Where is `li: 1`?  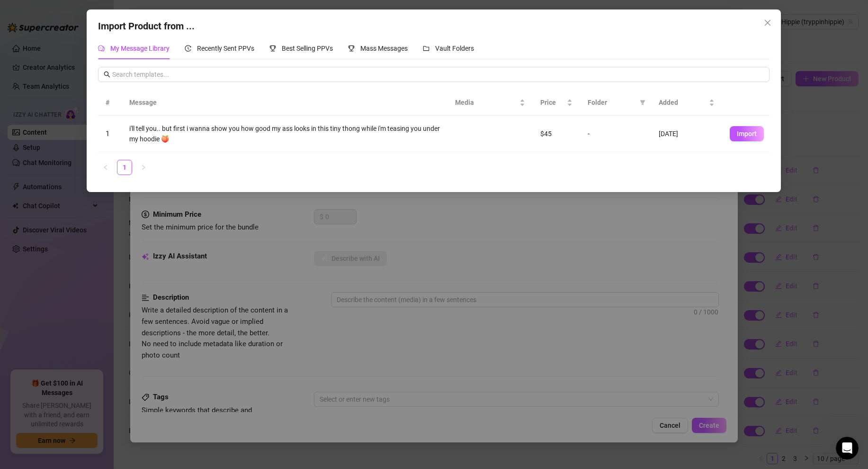
li: 1 is located at coordinates (125, 167).